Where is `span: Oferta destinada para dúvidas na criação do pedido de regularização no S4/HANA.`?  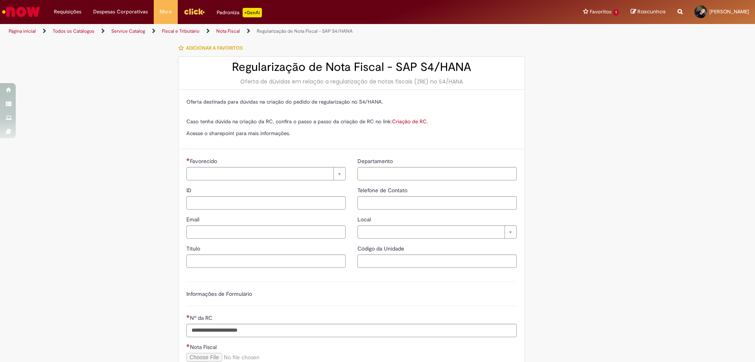 span: Oferta destinada para dúvidas na criação do pedido de regularização no S4/HANA. is located at coordinates (285, 102).